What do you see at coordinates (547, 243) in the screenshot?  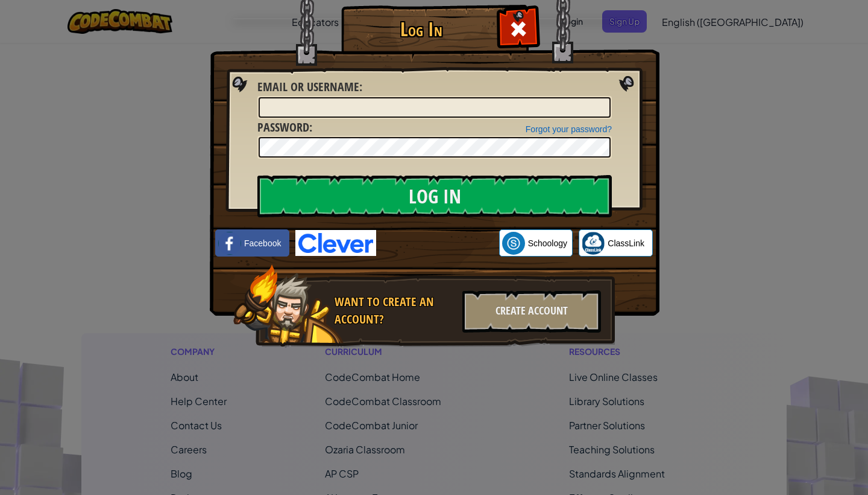 I see `span: Schoology` at bounding box center [547, 243].